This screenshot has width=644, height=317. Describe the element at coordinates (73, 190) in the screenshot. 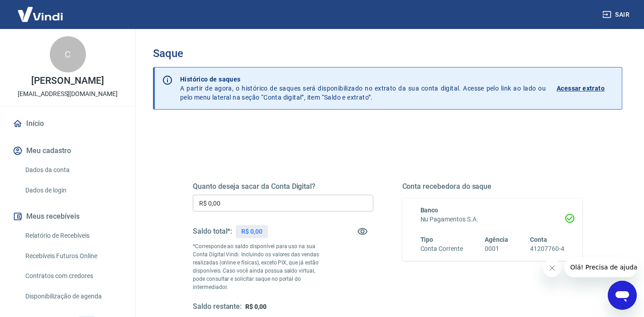

I see `a: Dados de login` at that location.